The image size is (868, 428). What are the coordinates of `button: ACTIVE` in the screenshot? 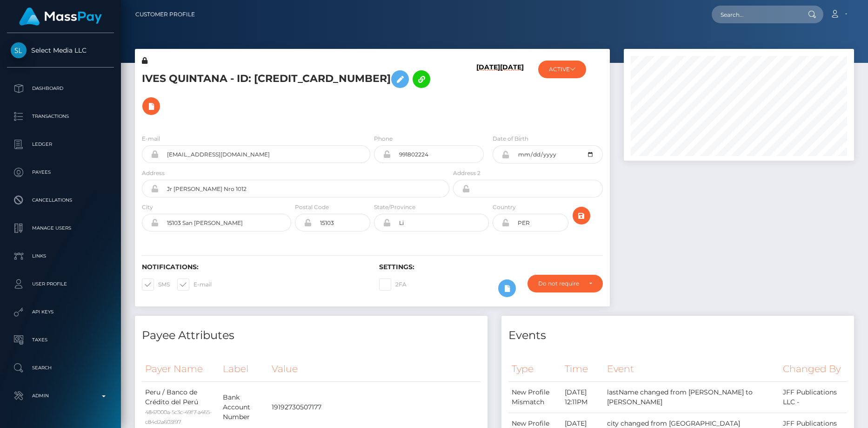 It's located at (562, 69).